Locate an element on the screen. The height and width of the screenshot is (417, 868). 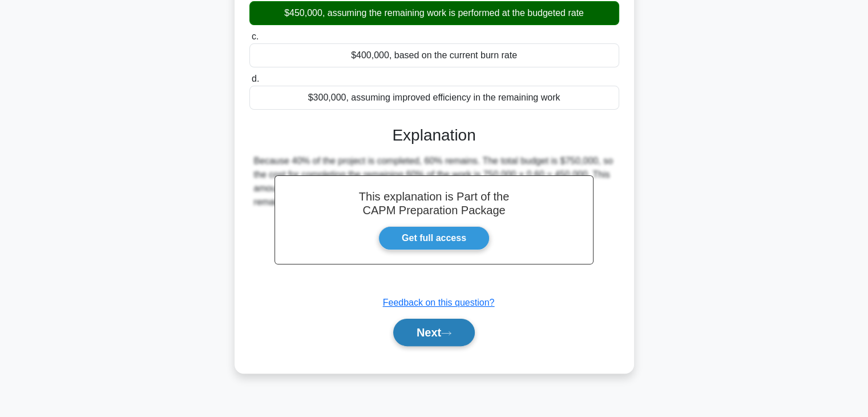
div: Because 40% of the project is completed, 60% remains. The total budget is $750,000, so the cost f... is located at coordinates (435, 181).